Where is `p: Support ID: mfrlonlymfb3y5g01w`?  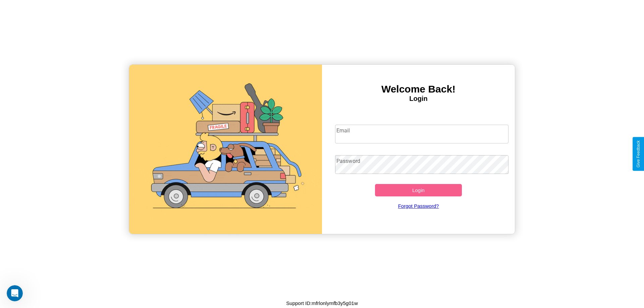 p: Support ID: mfrlonlymfb3y5g01w is located at coordinates (322, 303).